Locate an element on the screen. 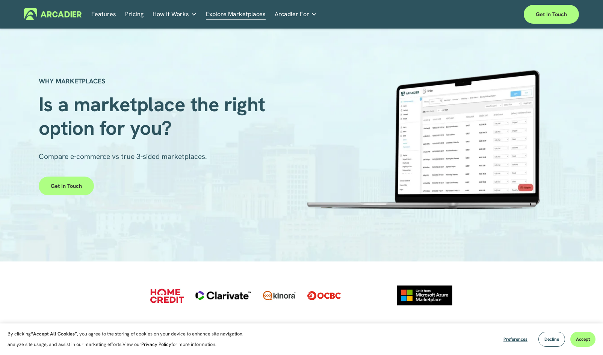 Image resolution: width=603 pixels, height=355 pixels. p: By clicking , you agree to the storing of cookies on your device to enhance site navigation, anal... is located at coordinates (130, 339).